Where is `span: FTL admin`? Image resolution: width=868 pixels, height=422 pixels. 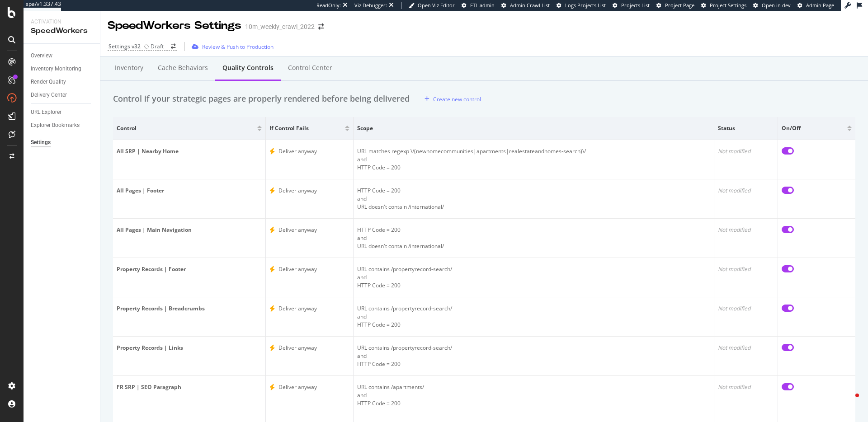
span: FTL admin is located at coordinates (483, 5).